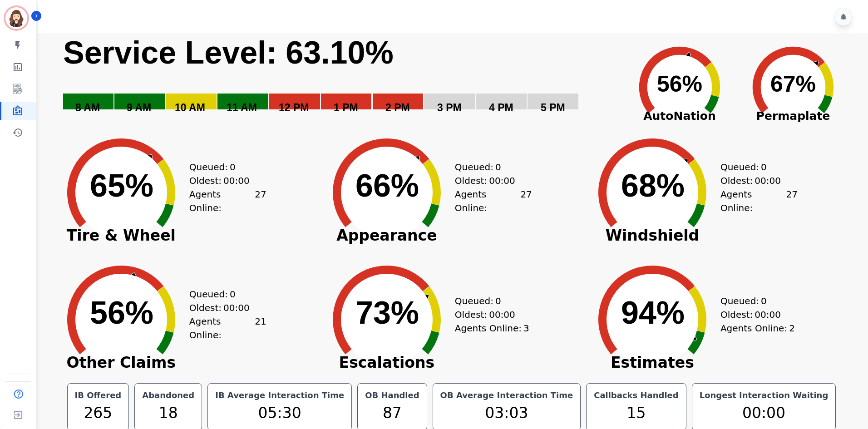 The width and height of the screenshot is (868, 429). I want to click on div: OB Handled, so click(392, 395).